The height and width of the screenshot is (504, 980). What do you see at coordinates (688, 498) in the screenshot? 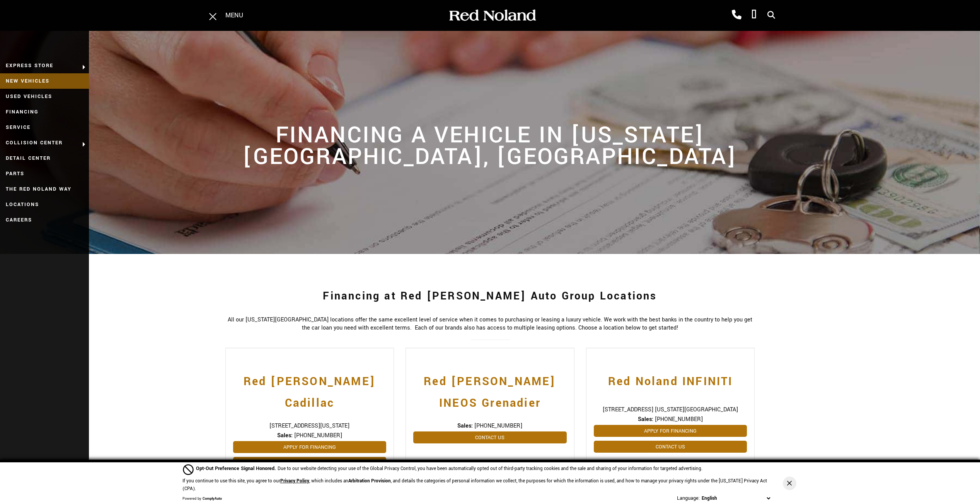
I see `div: Language:` at bounding box center [688, 498].